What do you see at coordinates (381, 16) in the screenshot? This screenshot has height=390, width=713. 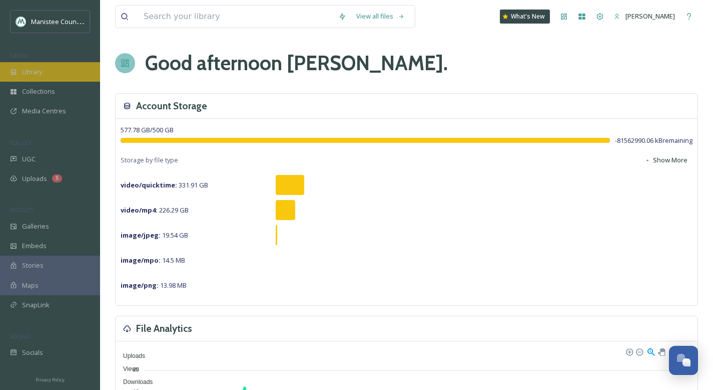 I see `a: View all files` at bounding box center [381, 16].